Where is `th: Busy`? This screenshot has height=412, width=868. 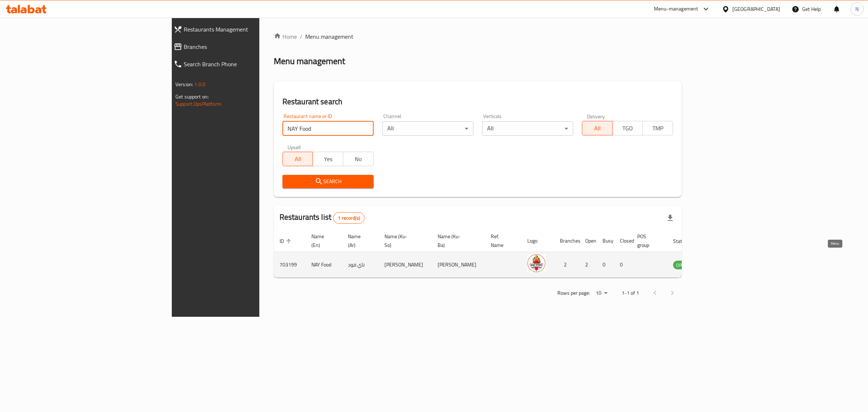
th: Busy is located at coordinates (605, 241).